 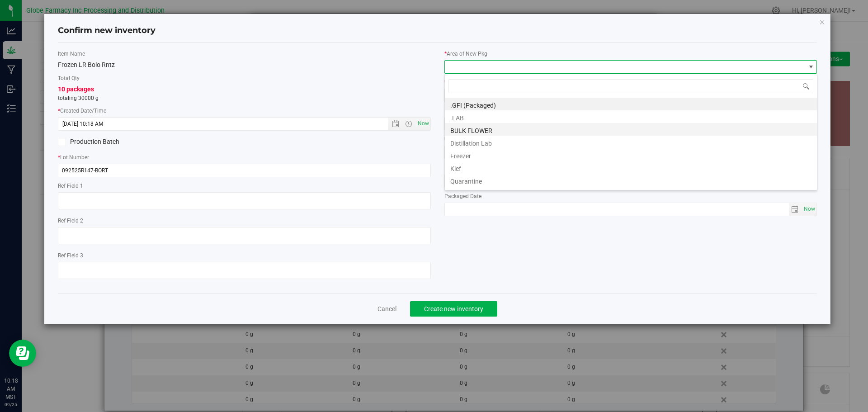 What do you see at coordinates (147, 142) in the screenshot?
I see `label: Production Batch` at bounding box center [147, 142].